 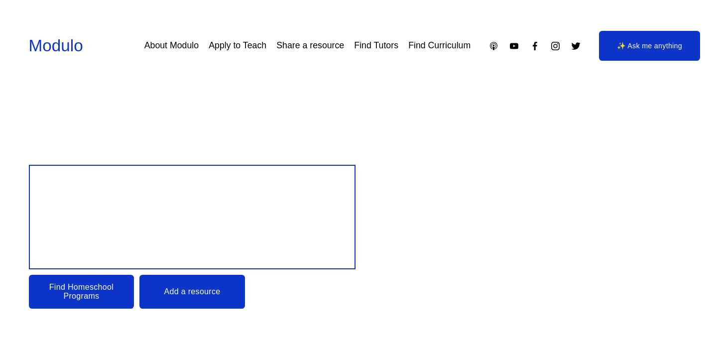 What do you see at coordinates (650, 46) in the screenshot?
I see `a: ✨ Ask me anything` at bounding box center [650, 46].